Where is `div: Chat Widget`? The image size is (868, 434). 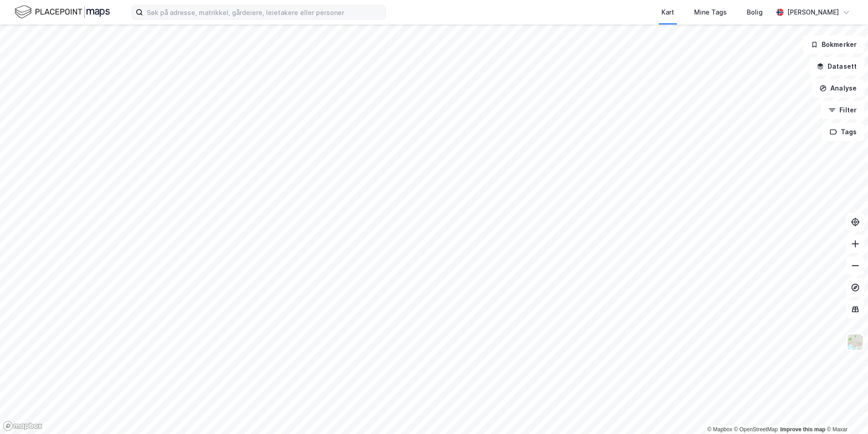 div: Chat Widget is located at coordinates (845, 412).